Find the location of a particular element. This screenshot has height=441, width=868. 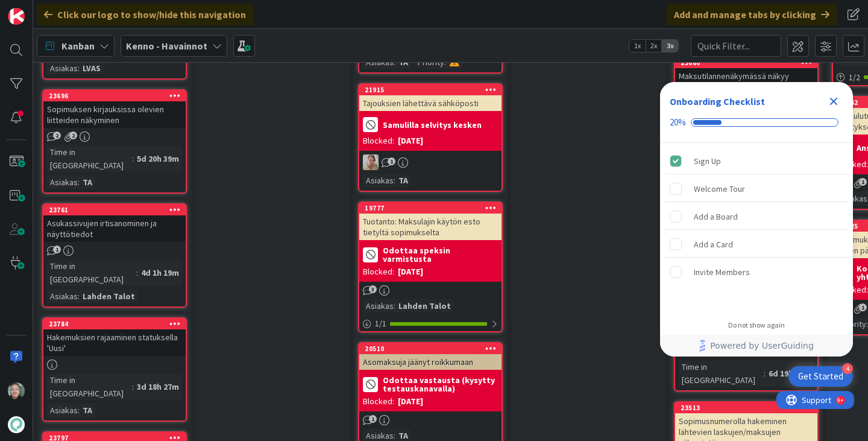

span: 1 / 1 is located at coordinates (380, 323).